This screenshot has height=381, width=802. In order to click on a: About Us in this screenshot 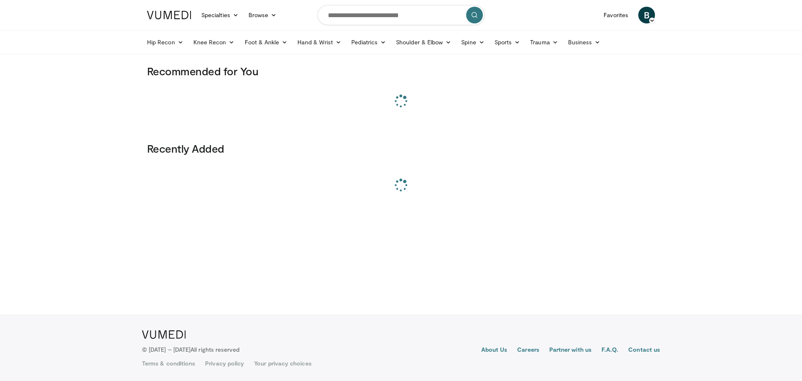, I will do `click(494, 350)`.